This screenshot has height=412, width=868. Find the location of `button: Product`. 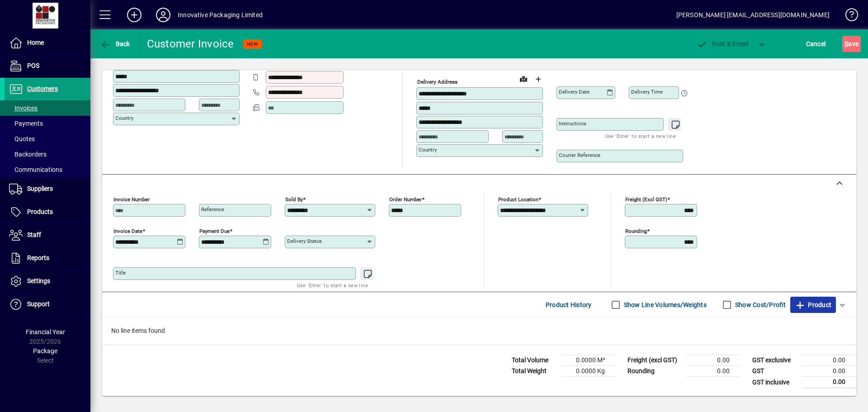

button: Product is located at coordinates (812, 305).